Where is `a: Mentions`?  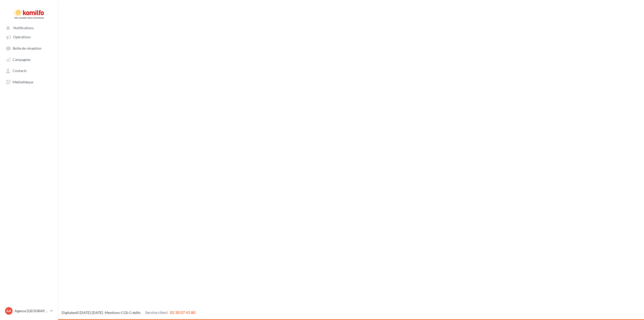 a: Mentions is located at coordinates (112, 312).